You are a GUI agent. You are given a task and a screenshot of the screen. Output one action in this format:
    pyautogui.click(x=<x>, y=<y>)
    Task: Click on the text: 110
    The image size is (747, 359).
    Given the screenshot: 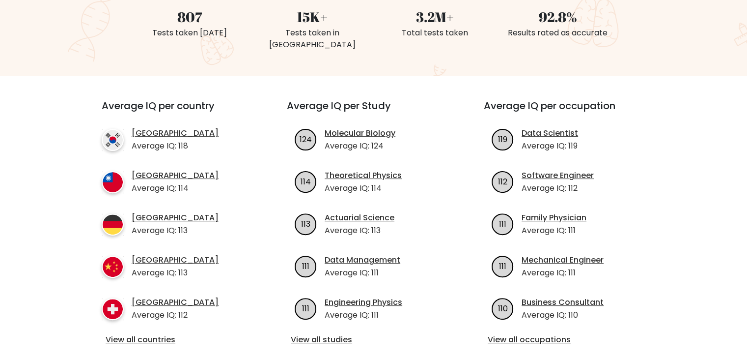 What is the action you would take?
    pyautogui.click(x=503, y=308)
    